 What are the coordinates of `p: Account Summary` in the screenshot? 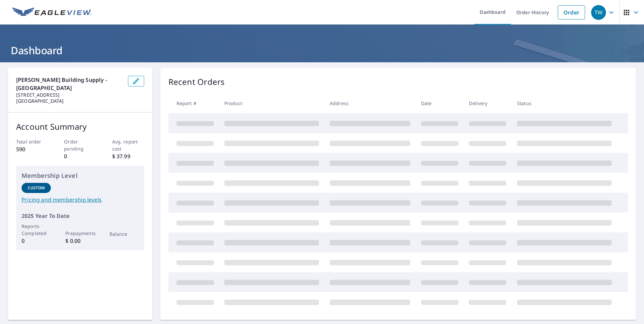 It's located at (80, 126).